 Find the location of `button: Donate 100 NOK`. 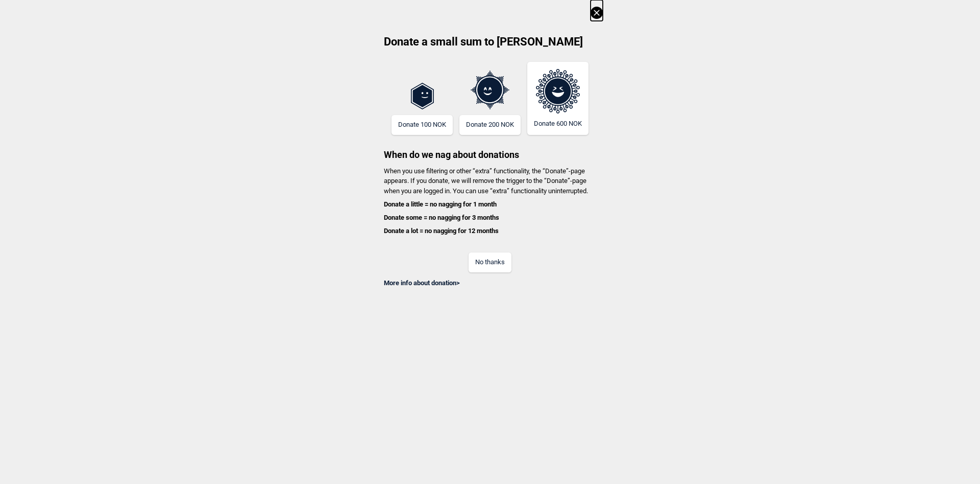

button: Donate 100 NOK is located at coordinates (422, 124).